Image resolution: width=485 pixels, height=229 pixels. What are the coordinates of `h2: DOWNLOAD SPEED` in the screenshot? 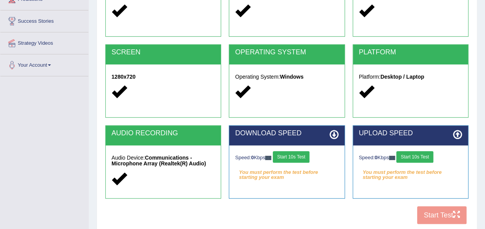 It's located at (286, 133).